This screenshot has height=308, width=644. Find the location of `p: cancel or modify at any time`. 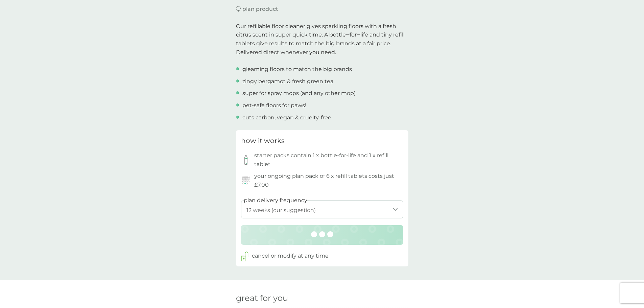

p: cancel or modify at any time is located at coordinates (290, 256).